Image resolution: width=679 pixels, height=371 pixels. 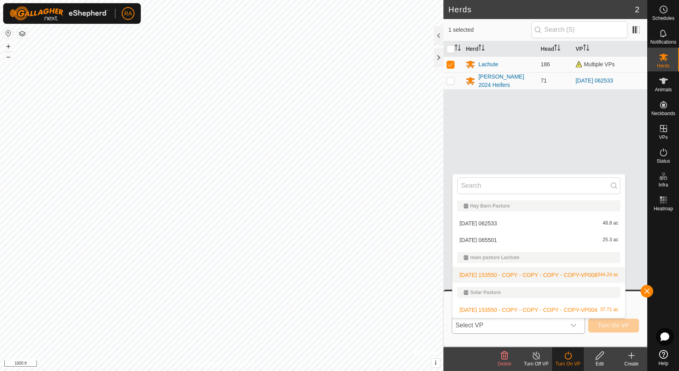 I want to click on span: i, so click(x=436, y=363).